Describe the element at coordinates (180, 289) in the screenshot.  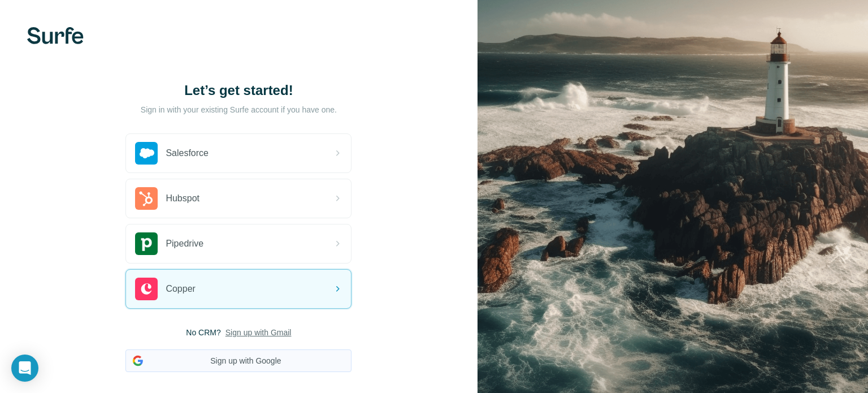
I see `span: Copper` at that location.